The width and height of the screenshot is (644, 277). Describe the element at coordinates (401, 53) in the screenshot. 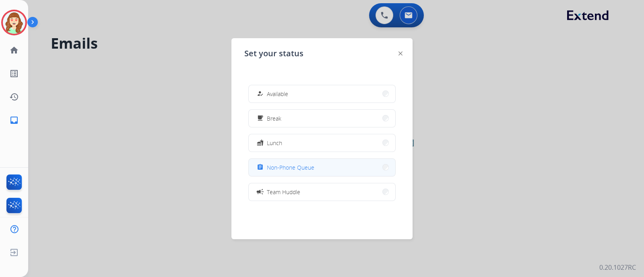

I see `img: close-button` at that location.